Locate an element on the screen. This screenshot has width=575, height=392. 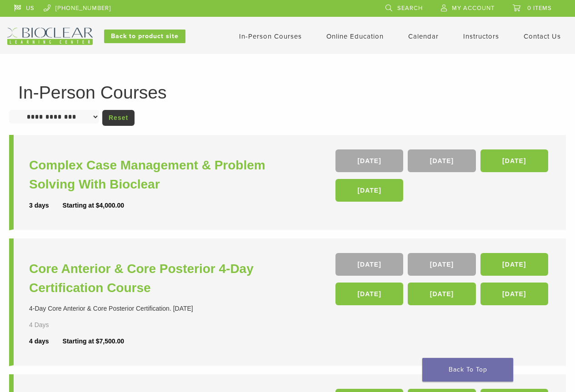
a: Instructors is located at coordinates (481, 36).